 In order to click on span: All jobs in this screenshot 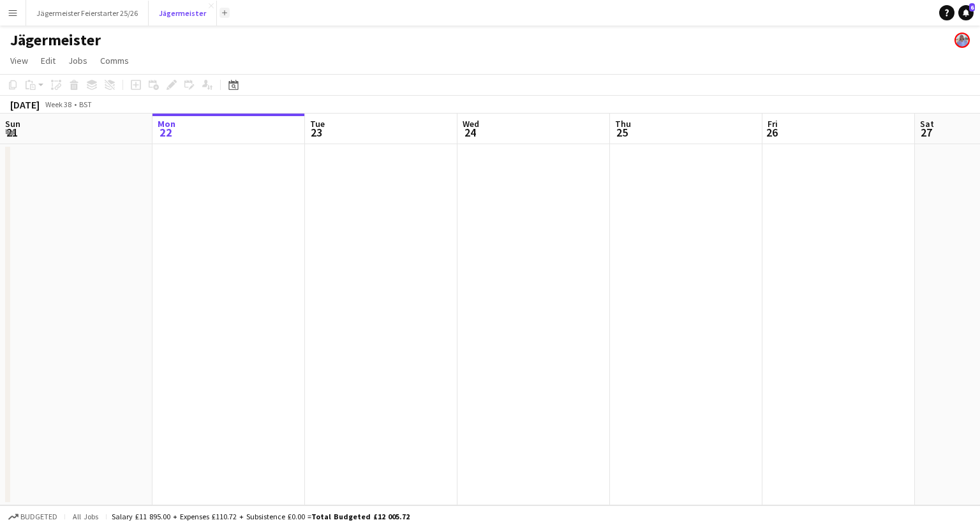, I will do `click(85, 516)`.